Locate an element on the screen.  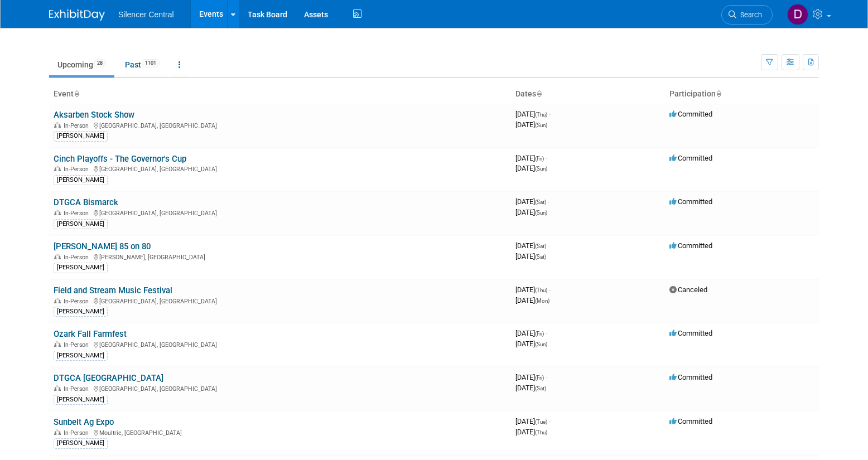
th: Dates is located at coordinates (588, 94).